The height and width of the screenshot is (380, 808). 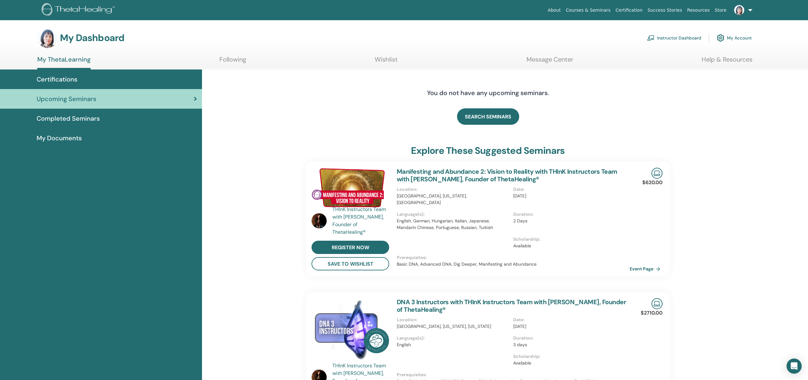 I want to click on a: Message Center, so click(x=550, y=62).